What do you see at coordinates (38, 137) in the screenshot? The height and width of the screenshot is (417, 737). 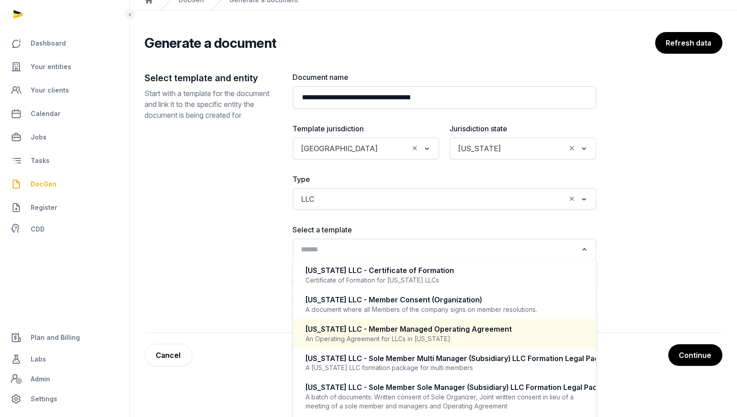 I see `span: Jobs` at bounding box center [38, 137].